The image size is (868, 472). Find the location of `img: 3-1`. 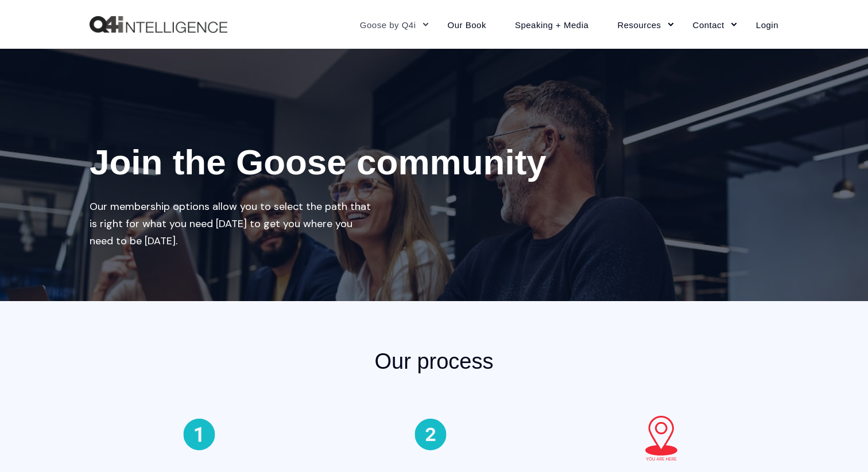

img: 3-1 is located at coordinates (661, 439).